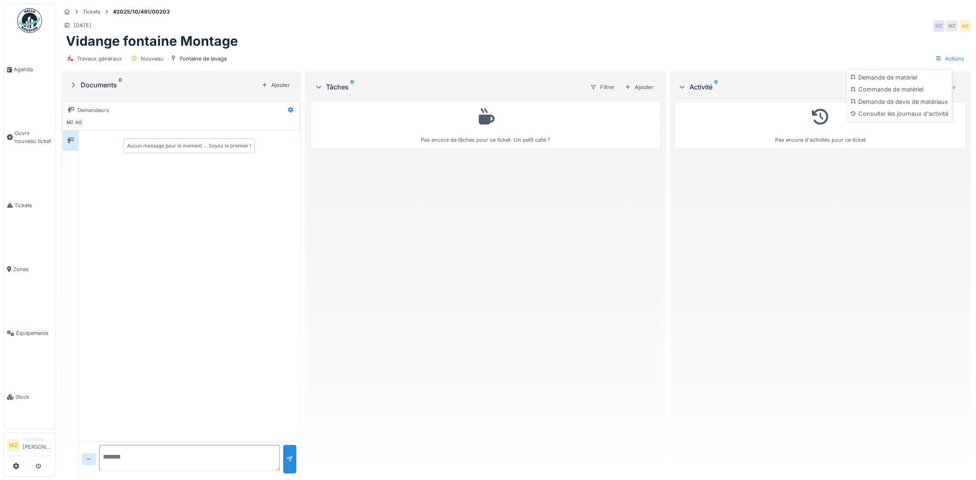  I want to click on div: Tâches, so click(449, 87).